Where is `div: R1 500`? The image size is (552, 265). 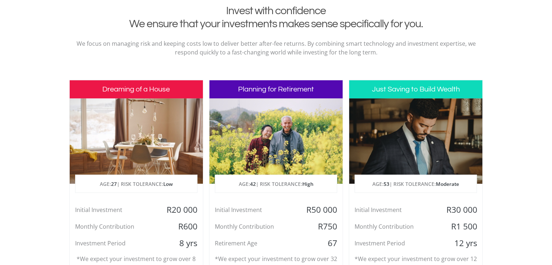
div: R1 500 is located at coordinates (461, 227).